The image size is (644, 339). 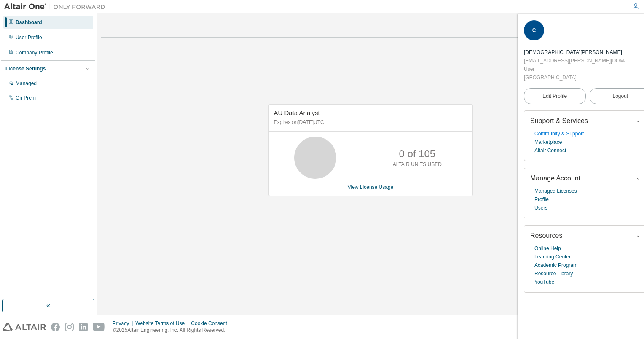 I want to click on p: ALTAIR UNITS USED, so click(x=418, y=165).